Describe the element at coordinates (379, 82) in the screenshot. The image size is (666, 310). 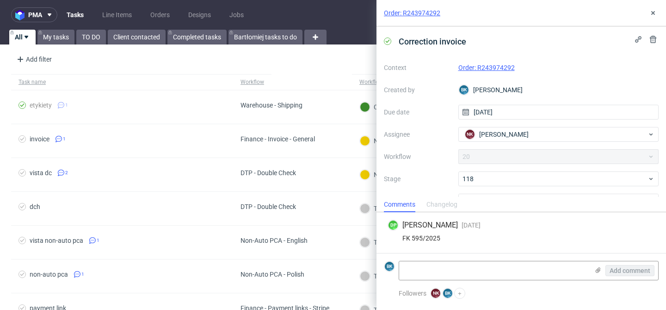
I see `div: Workflow stage` at that location.